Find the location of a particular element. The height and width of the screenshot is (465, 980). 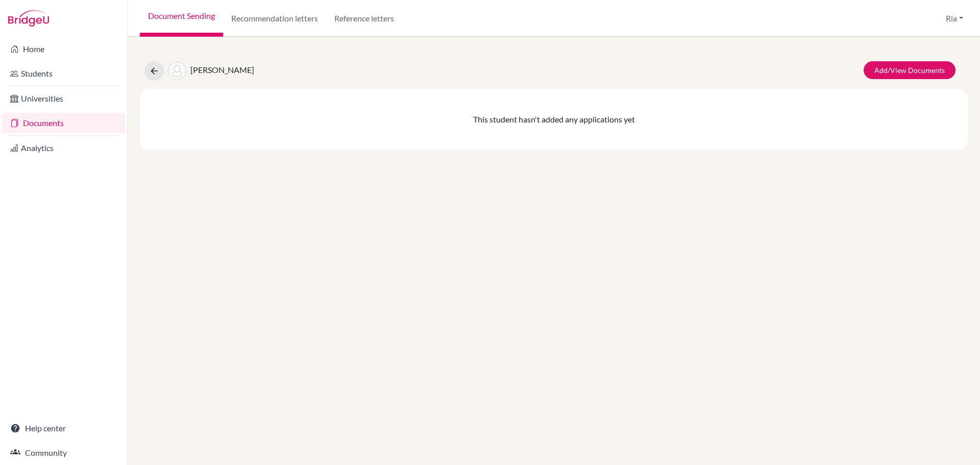

a: Analytics is located at coordinates (64, 148).